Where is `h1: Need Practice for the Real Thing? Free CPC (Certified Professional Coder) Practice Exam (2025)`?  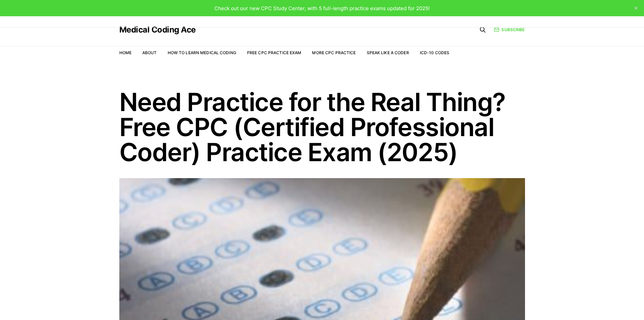 h1: Need Practice for the Real Thing? Free CPC (Certified Professional Coder) Practice Exam (2025) is located at coordinates (322, 127).